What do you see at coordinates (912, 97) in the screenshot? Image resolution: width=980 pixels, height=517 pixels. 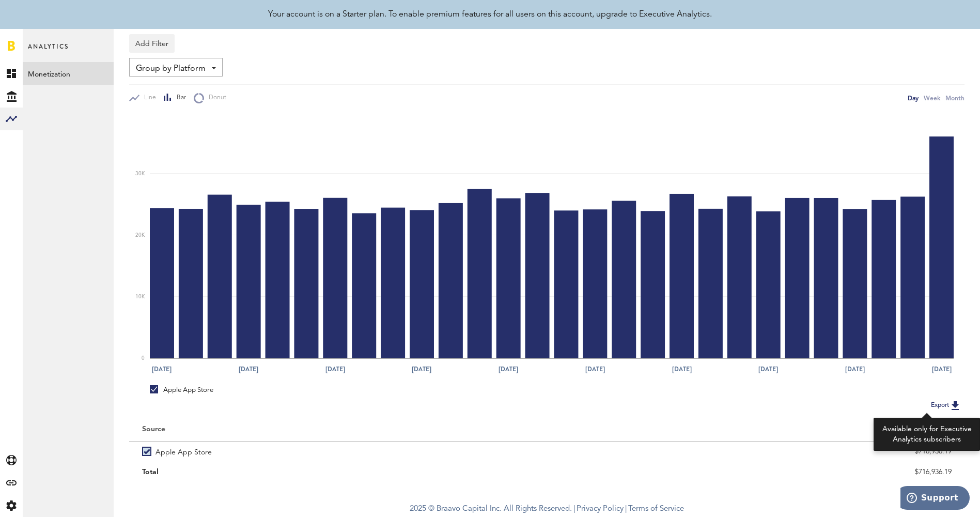 I see `div: Day` at bounding box center [912, 97].